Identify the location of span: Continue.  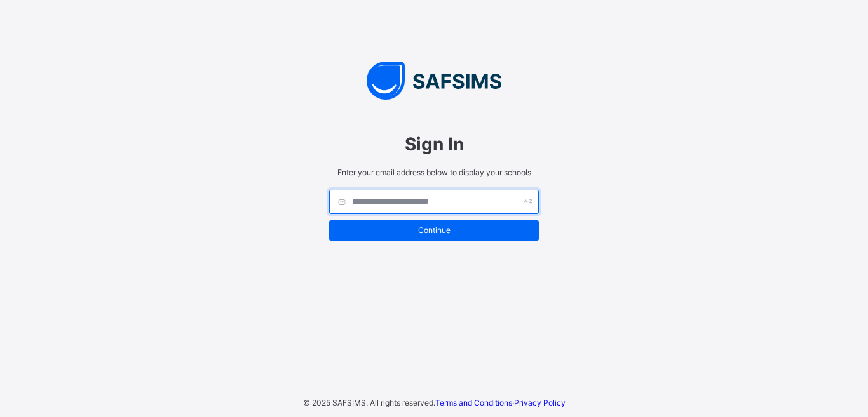
(434, 230).